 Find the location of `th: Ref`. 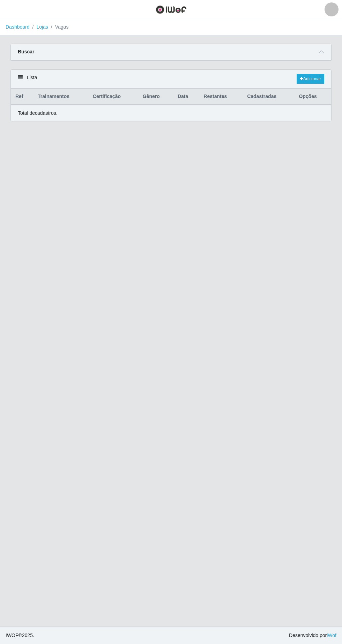

th: Ref is located at coordinates (22, 97).